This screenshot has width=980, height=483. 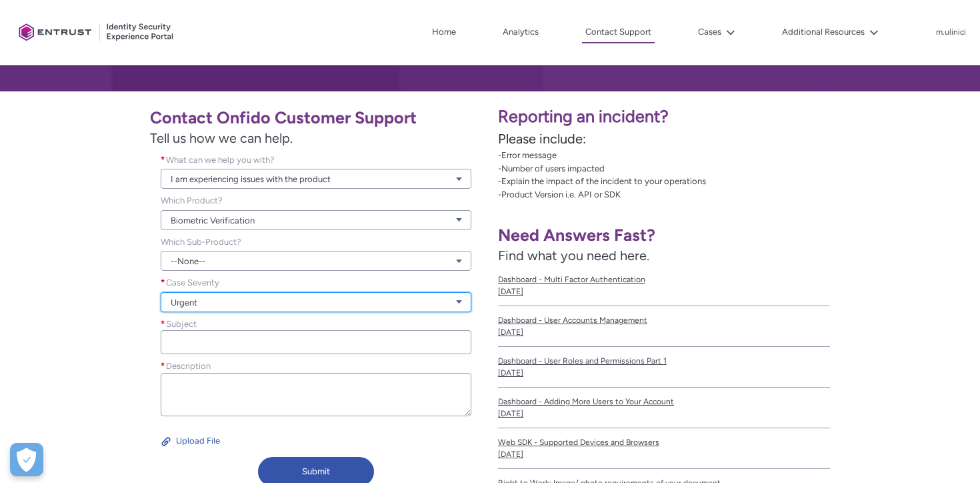 I want to click on h1: Contact Onfido Customer Support, so click(x=316, y=117).